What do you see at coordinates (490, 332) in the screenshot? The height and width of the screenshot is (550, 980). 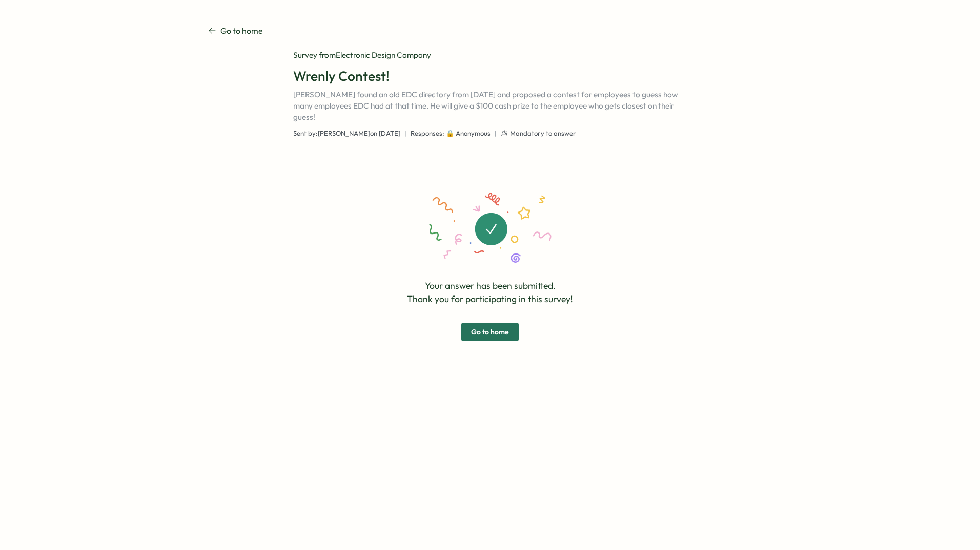 I see `span: Go to home` at bounding box center [490, 332].